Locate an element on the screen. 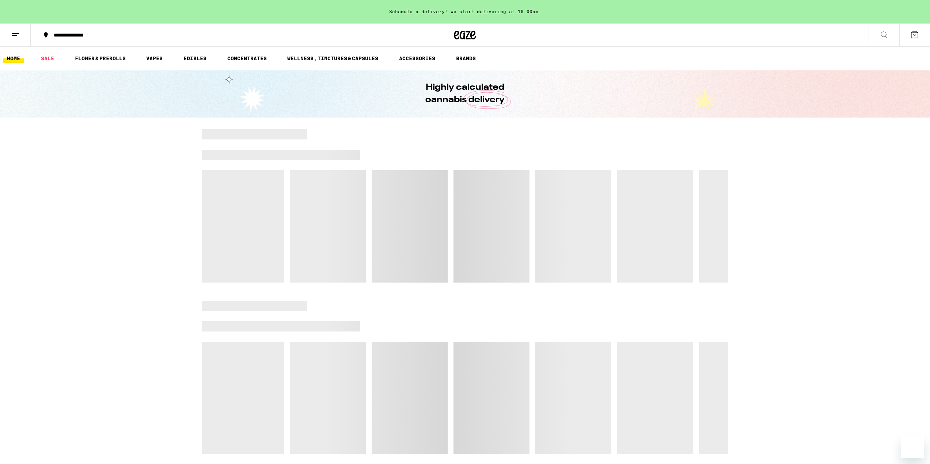 This screenshot has height=464, width=930. a: ACCESSORIES is located at coordinates (417, 58).